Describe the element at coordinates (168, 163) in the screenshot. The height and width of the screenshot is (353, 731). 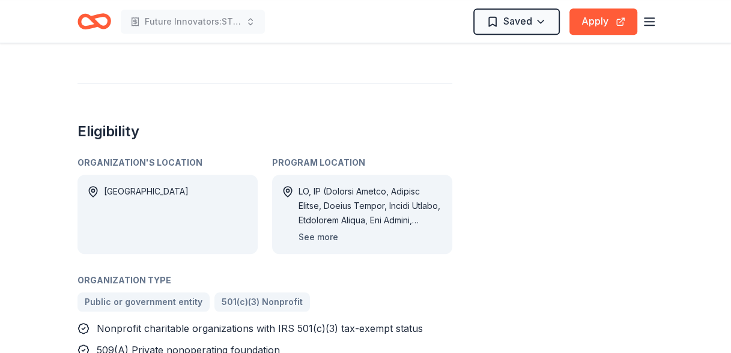
I see `div: Organization's Location` at that location.